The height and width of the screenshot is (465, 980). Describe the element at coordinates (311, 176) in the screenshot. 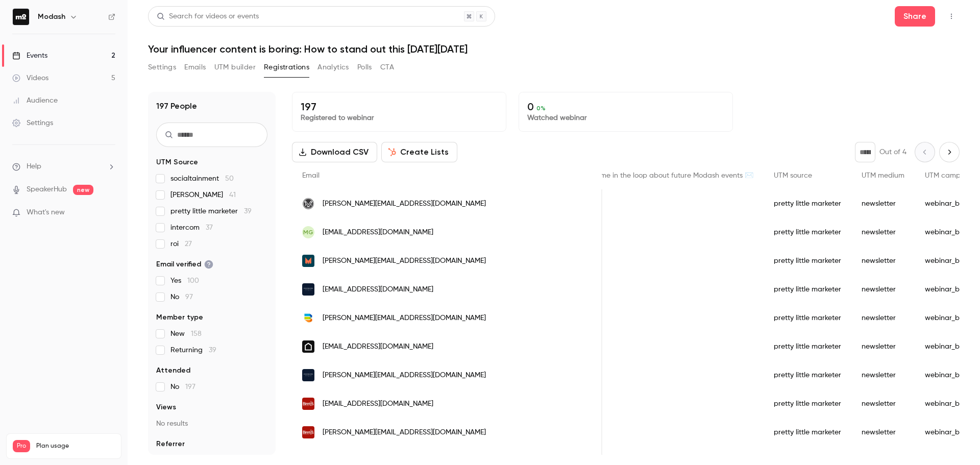

I see `span: Email` at that location.